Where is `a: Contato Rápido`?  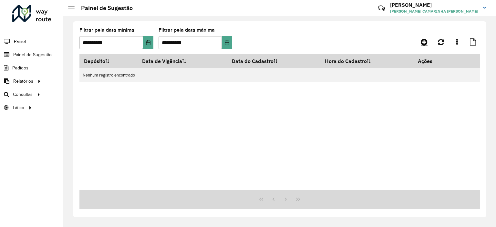 a: Contato Rápido is located at coordinates (382, 8).